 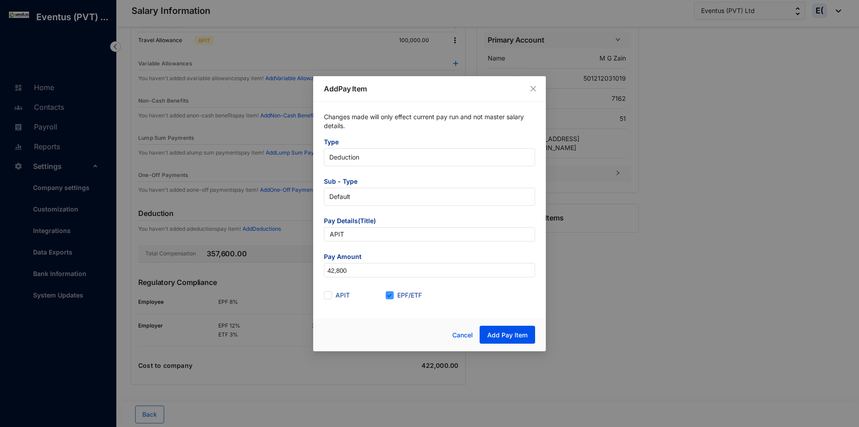 I want to click on p: Changes made will only effect current pay run and not master salary details., so click(x=430, y=125).